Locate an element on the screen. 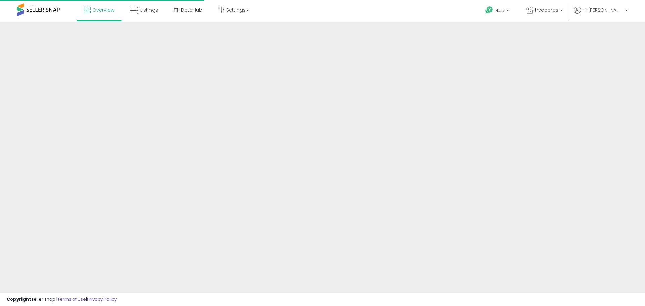  div: seller snap | | is located at coordinates (61, 299).